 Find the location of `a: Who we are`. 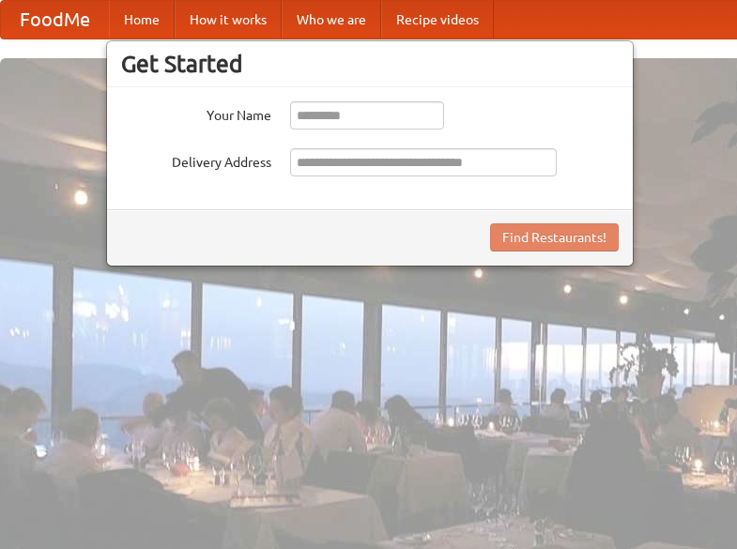

a: Who we are is located at coordinates (332, 20).